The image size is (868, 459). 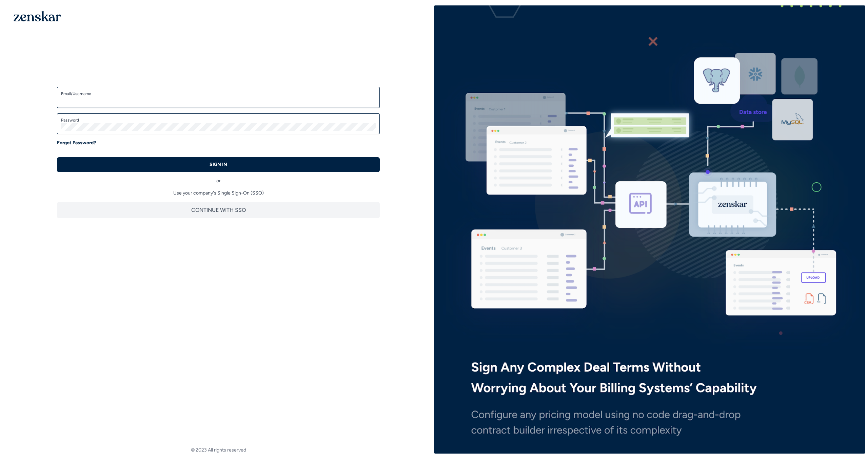 What do you see at coordinates (37, 16) in the screenshot?
I see `img: 1OGAJ2xQqyY4LXKgY66KYq0eOWRCkrZdAb3gUhuVAqdWPZE9SRJmCz+oDMSn4zDLXe31Ii730ItAGKgCKgCCgCikA4Av8PJUP...` at bounding box center [37, 16].